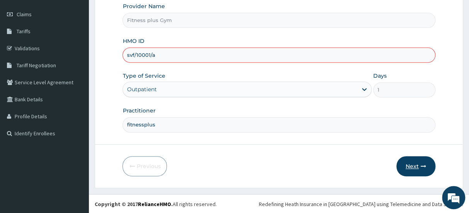  I want to click on button: Previous, so click(145, 166).